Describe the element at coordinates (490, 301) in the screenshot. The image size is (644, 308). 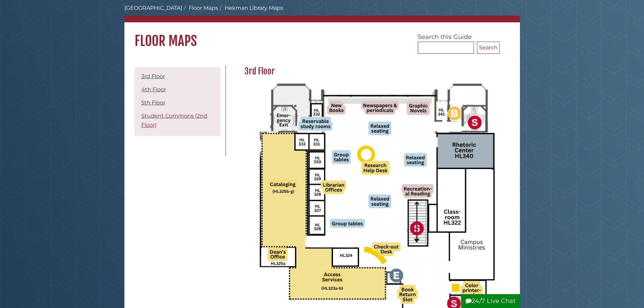
I see `button: 24/7 Live Chat` at that location.